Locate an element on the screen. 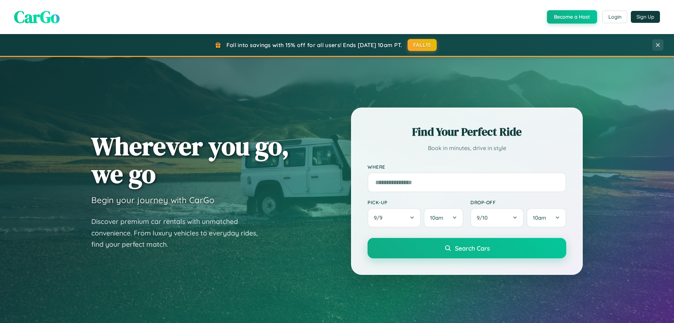  label: Pick-up is located at coordinates (415, 202).